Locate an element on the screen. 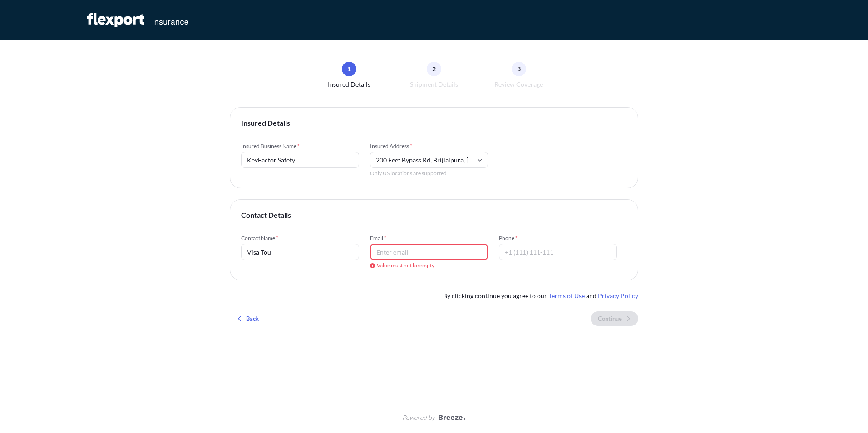 This screenshot has height=433, width=868. span: 1 is located at coordinates (349, 69).